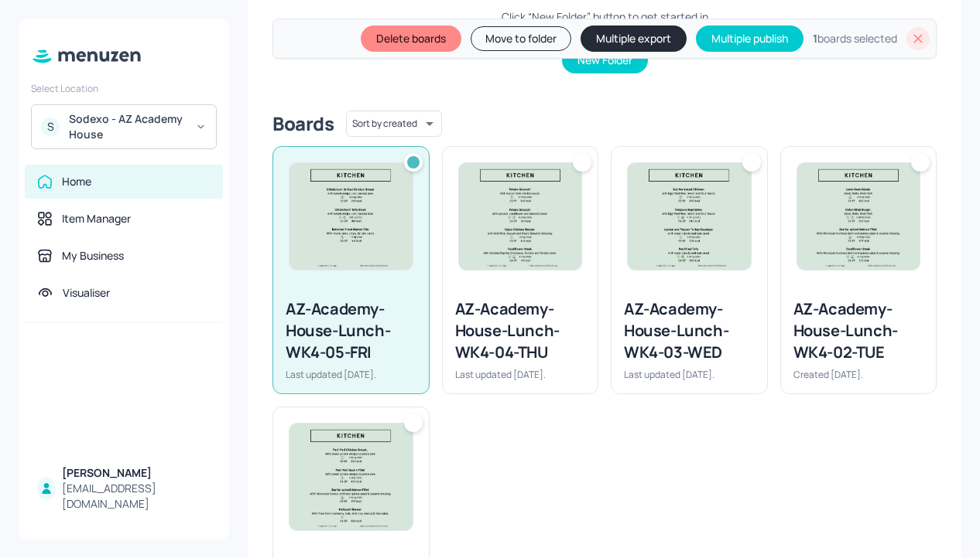 The width and height of the screenshot is (980, 558). Describe the element at coordinates (351, 477) in the screenshot. I see `img: 2025-05-28-1748434740750uq9247kn9dl.jpeg` at that location.